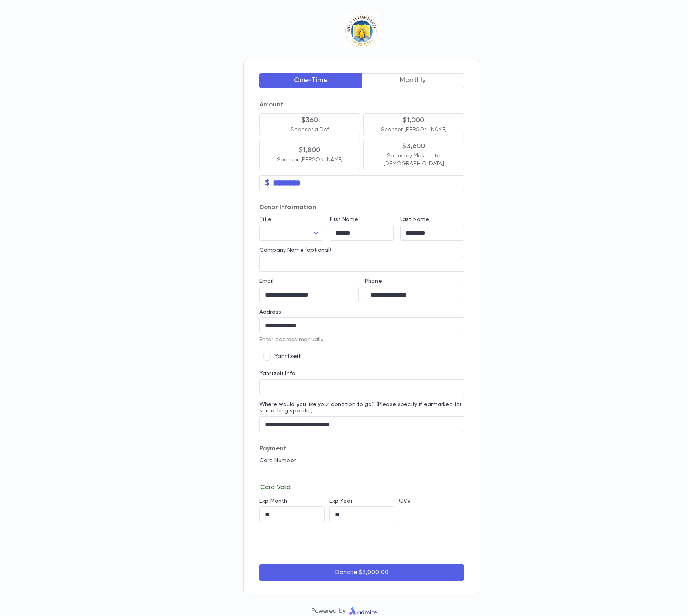  What do you see at coordinates (310, 125) in the screenshot?
I see `button: $360Sponsor a Daf` at bounding box center [310, 125].